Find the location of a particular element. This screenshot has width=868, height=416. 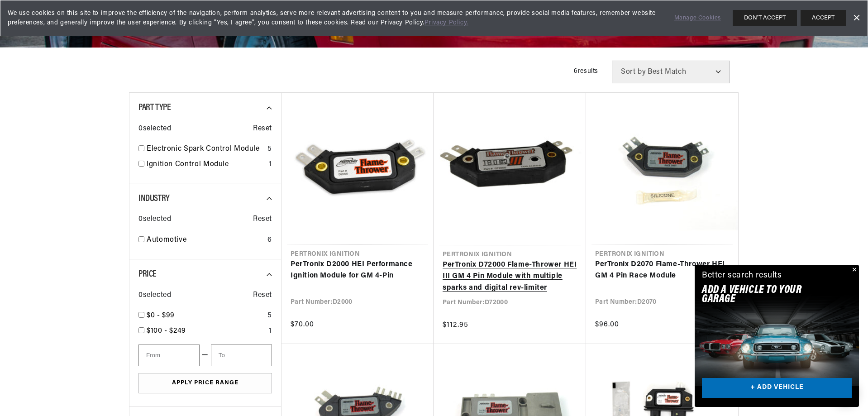

input: From is located at coordinates (169, 355).